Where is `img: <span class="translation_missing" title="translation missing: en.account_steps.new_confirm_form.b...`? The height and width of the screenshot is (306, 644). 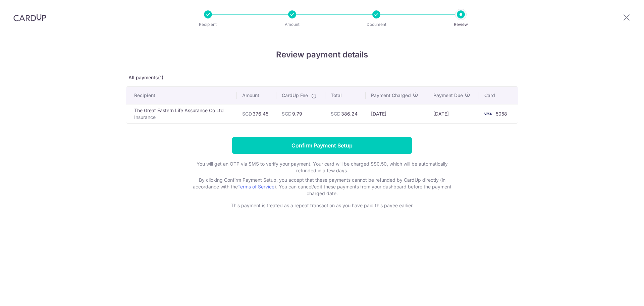
img: <span class="translation_missing" title="translation missing: en.account_steps.new_confirm_form.b... is located at coordinates (488, 114).